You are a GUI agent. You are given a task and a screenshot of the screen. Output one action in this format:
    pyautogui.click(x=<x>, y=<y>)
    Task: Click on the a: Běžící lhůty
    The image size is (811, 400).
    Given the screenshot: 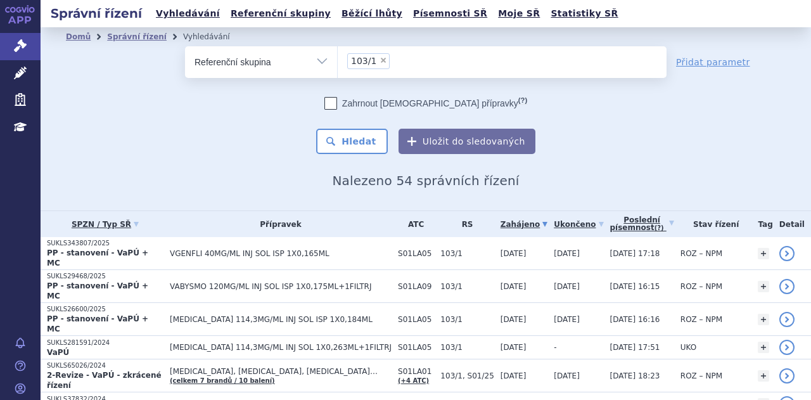 What is the action you would take?
    pyautogui.click(x=372, y=13)
    